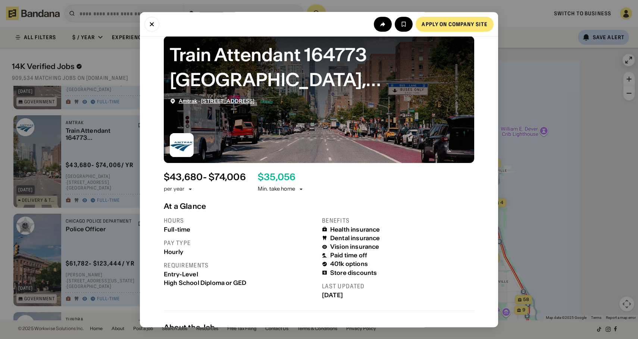  I want to click on div: Train Attendant 164773 Chicago, IL, so click(319, 67).